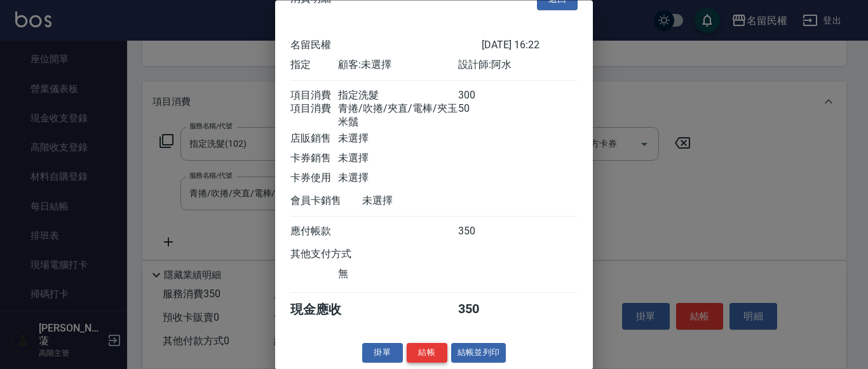 The width and height of the screenshot is (868, 369). I want to click on button: 結帳並列印, so click(478, 353).